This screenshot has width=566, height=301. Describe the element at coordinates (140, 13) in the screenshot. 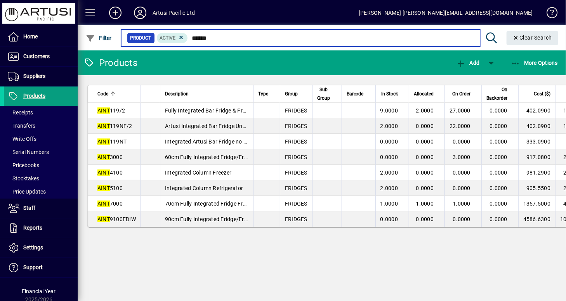

I see `button: Profile` at that location.